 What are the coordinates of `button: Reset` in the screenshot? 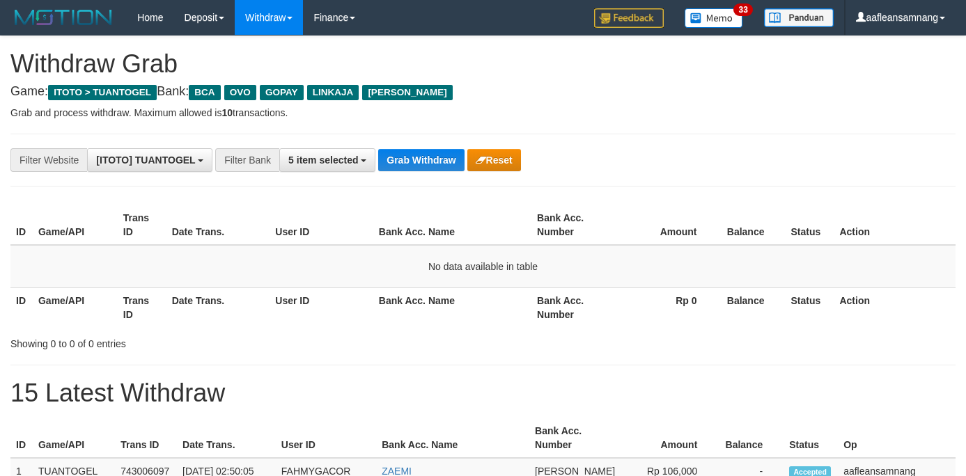 It's located at (494, 160).